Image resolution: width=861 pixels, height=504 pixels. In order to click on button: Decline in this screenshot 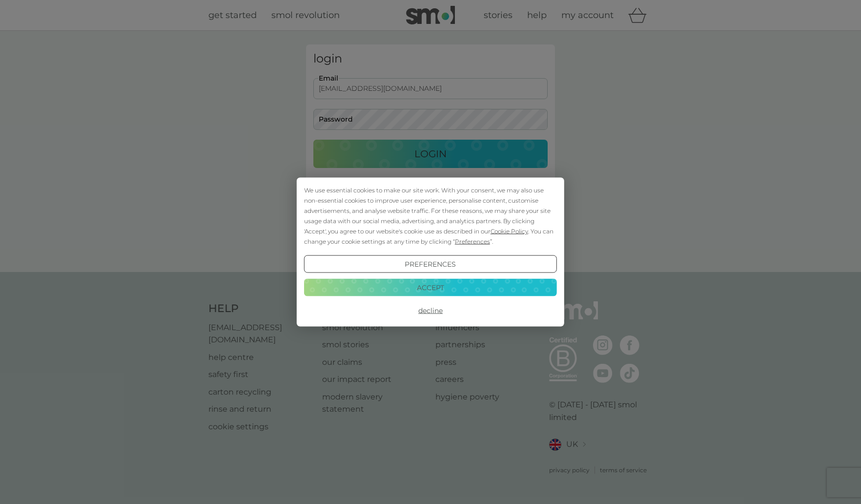, I will do `click(430, 310)`.